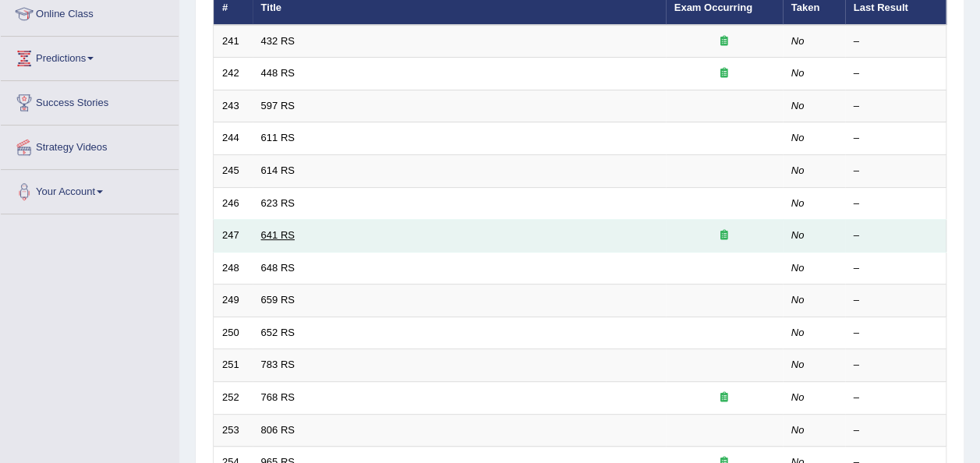 The width and height of the screenshot is (980, 463). What do you see at coordinates (233, 430) in the screenshot?
I see `td: 253` at bounding box center [233, 430].